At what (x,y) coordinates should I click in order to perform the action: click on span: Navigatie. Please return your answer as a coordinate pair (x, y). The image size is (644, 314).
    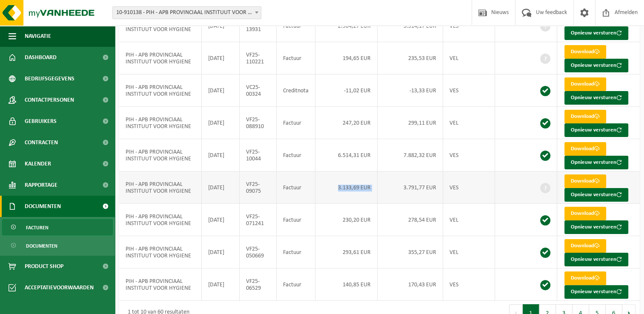
    Looking at the image, I should click on (38, 36).